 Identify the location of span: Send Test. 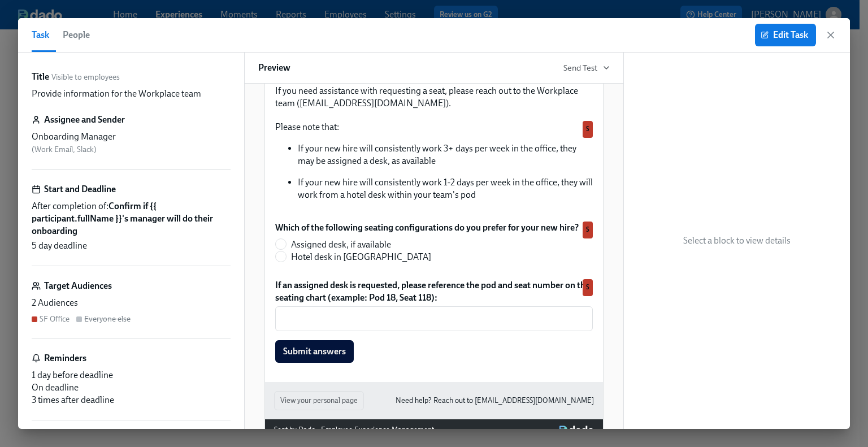
(586, 68).